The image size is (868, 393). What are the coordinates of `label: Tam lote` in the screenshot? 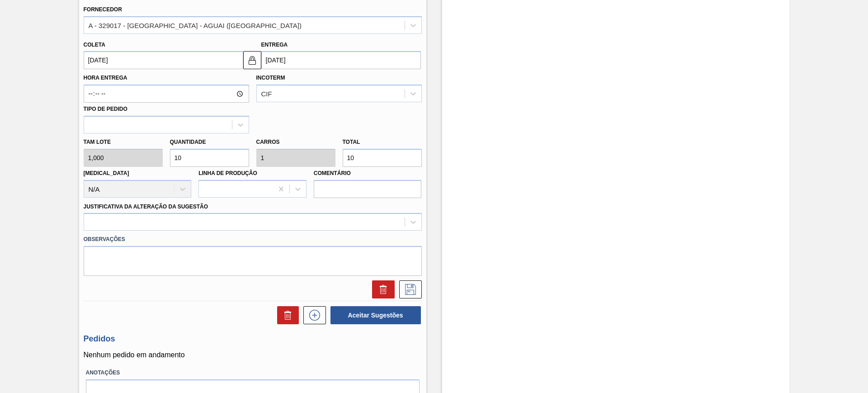 It's located at (123, 142).